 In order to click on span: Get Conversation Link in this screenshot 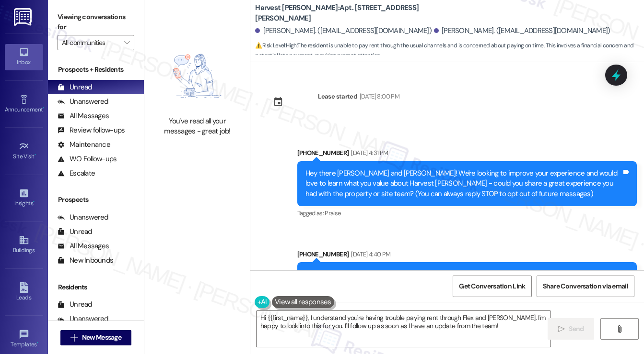, I will do `click(491, 286)`.